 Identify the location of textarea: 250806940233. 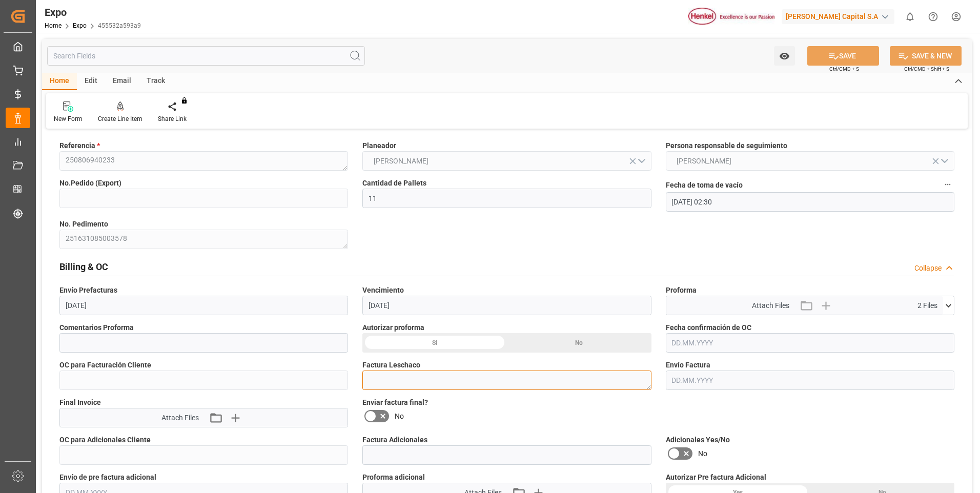
(203, 161).